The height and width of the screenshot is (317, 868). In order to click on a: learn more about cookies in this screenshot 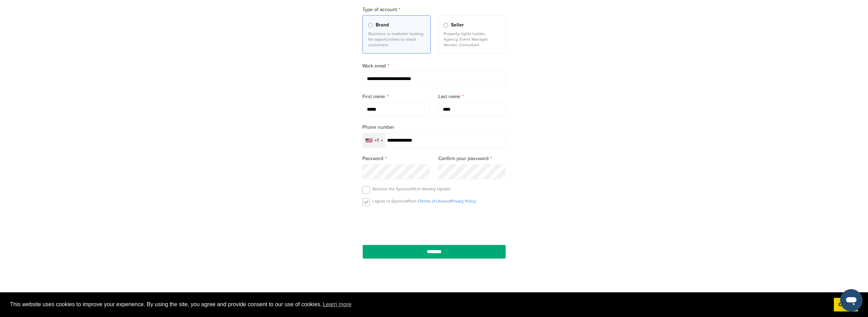, I will do `click(337, 304)`.